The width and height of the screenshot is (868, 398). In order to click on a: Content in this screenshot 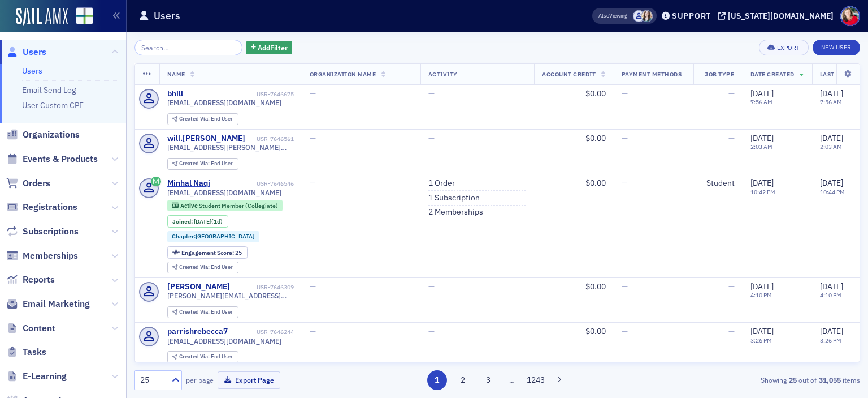, I will do `click(31, 328)`.